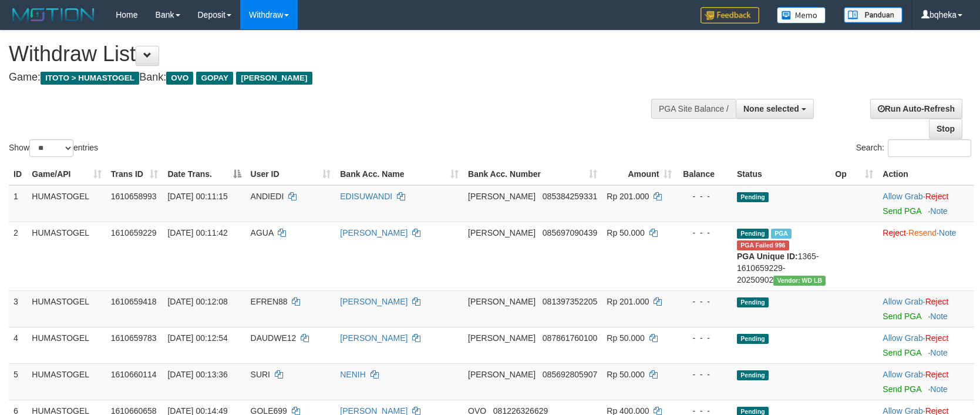 This screenshot has width=980, height=415. Describe the element at coordinates (134, 301) in the screenshot. I see `span: 1610659418` at that location.